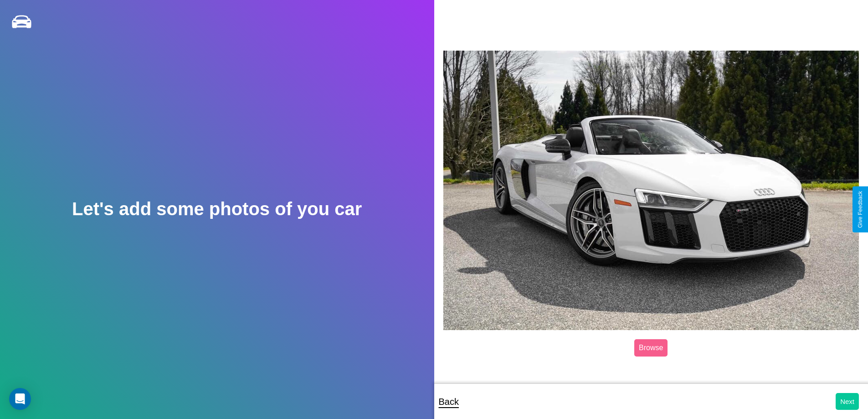  What do you see at coordinates (651, 190) in the screenshot?
I see `img: posted` at bounding box center [651, 190].